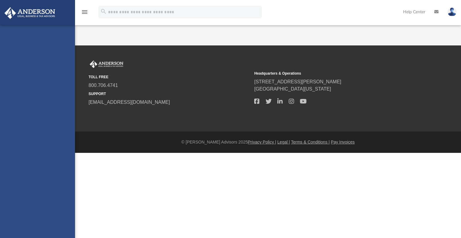 The width and height of the screenshot is (461, 238). What do you see at coordinates (284, 142) in the screenshot?
I see `a: Legal |` at bounding box center [284, 142].